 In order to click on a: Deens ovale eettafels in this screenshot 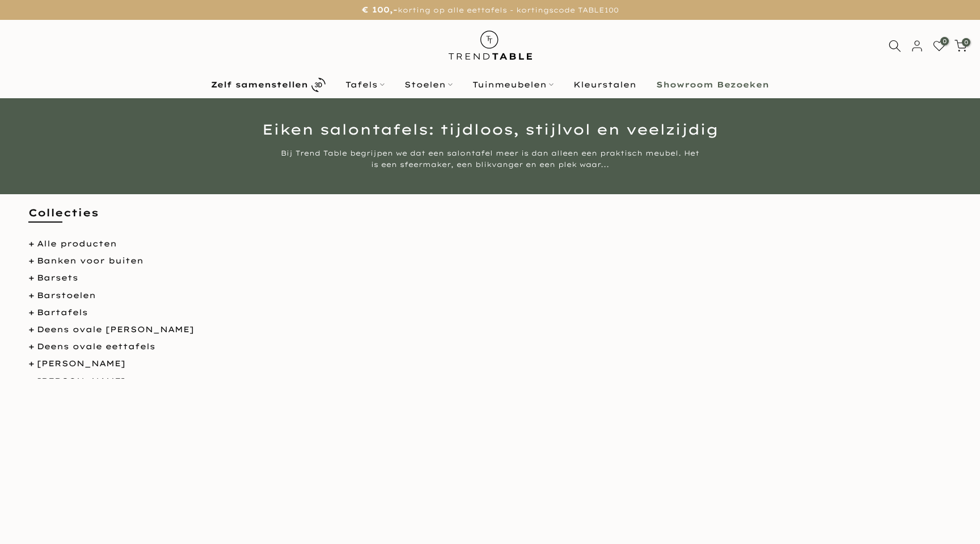, I will do `click(96, 346)`.